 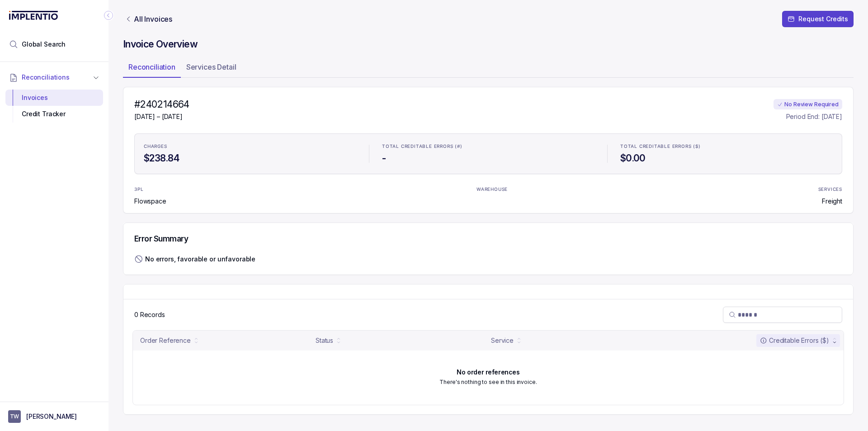 I want to click on h4: $0.00, so click(x=727, y=158).